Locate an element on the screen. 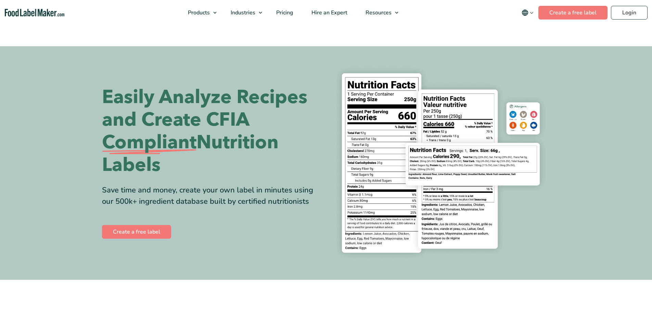 Image resolution: width=652 pixels, height=312 pixels. span: Pricing is located at coordinates (284, 13).